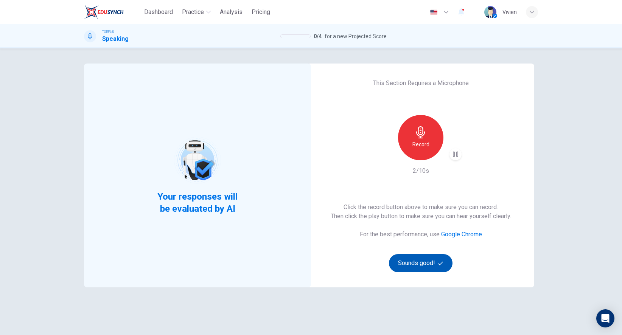 Image resolution: width=622 pixels, height=335 pixels. What do you see at coordinates (462, 234) in the screenshot?
I see `a: Google Chrome` at bounding box center [462, 234].